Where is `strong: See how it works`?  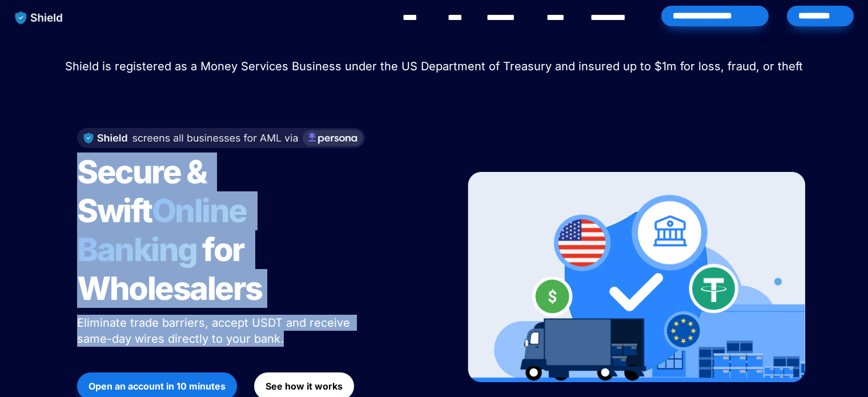
strong: See how it works is located at coordinates (304, 386).